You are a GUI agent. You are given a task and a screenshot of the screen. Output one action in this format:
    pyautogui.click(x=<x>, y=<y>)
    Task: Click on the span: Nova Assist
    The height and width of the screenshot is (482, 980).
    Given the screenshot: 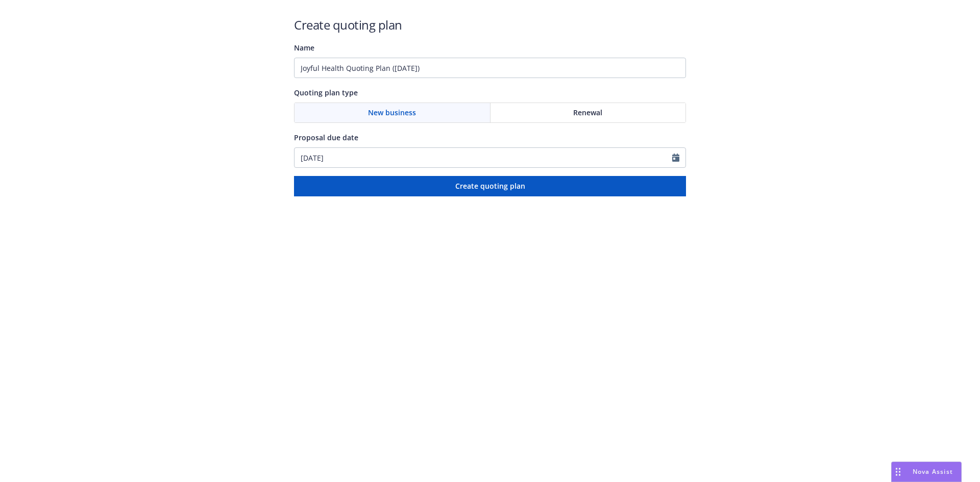 What is the action you would take?
    pyautogui.click(x=932, y=471)
    